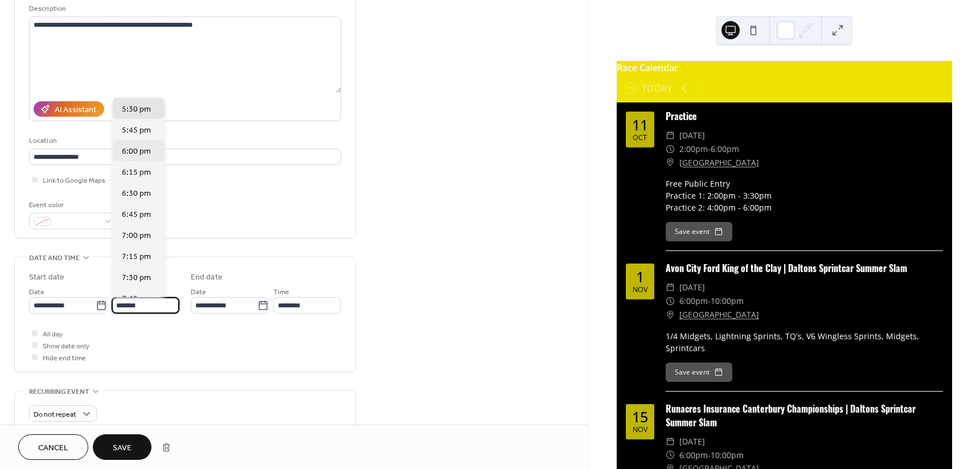  Describe the element at coordinates (52, 334) in the screenshot. I see `span: All day` at that location.